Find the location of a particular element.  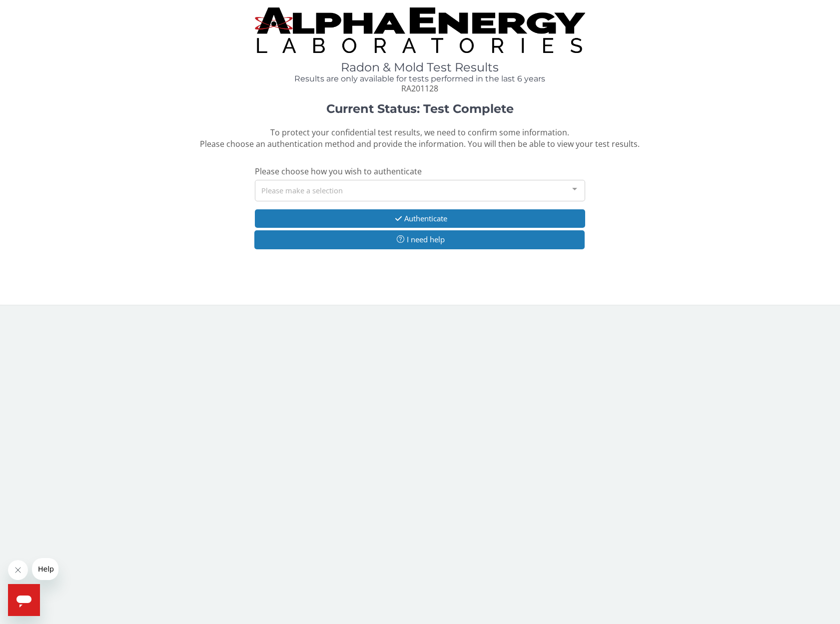

h1: Radon & Mold Test Results is located at coordinates (420, 67).